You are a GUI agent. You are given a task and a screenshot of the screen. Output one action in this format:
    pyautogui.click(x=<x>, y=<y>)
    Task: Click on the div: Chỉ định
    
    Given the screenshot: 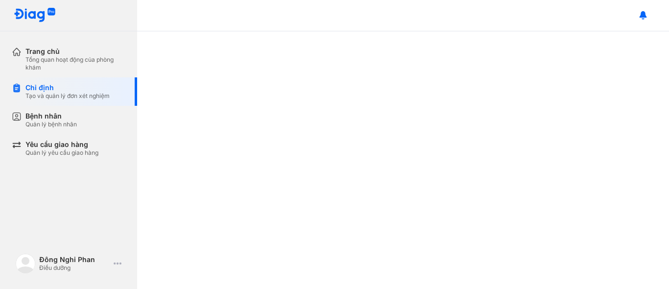 What is the action you would take?
    pyautogui.click(x=68, y=88)
    